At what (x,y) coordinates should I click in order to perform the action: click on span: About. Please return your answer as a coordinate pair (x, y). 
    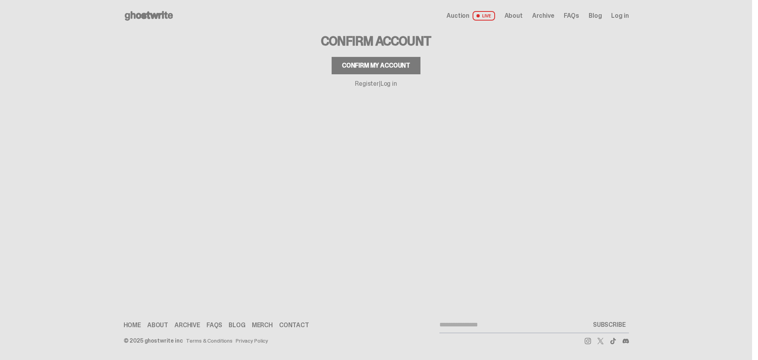
    Looking at the image, I should click on (514, 16).